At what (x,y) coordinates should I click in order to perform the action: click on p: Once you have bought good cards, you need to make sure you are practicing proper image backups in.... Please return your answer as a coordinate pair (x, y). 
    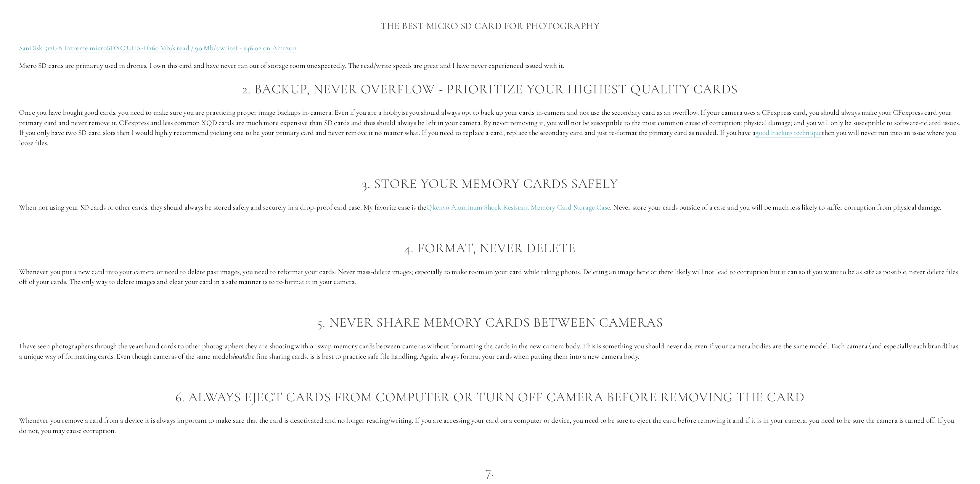
    Looking at the image, I should click on (490, 128).